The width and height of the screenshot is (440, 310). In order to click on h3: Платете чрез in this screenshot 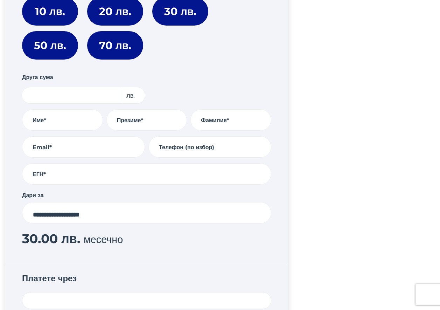, I will do `click(147, 280)`.